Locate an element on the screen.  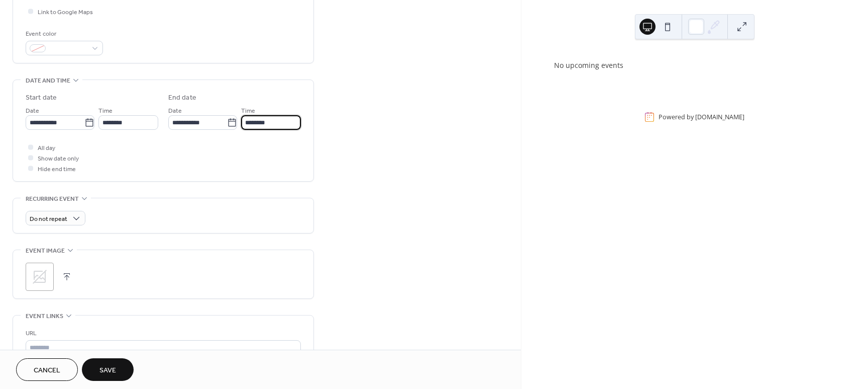
span: Hide end time is located at coordinates (57, 169).